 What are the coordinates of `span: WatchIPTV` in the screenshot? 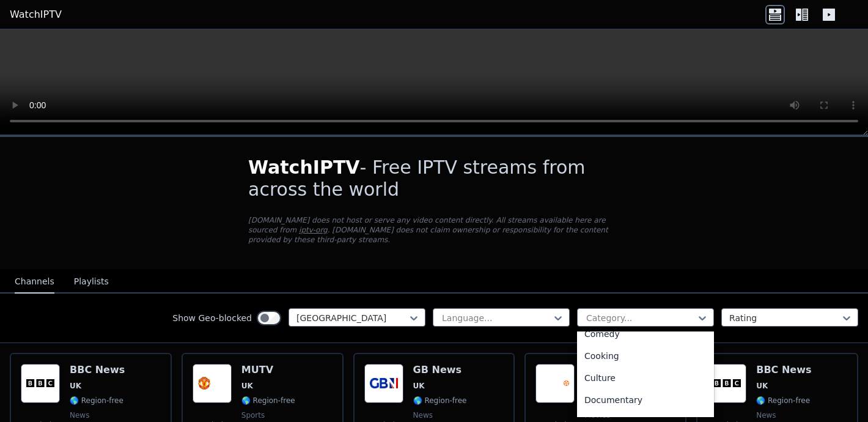 It's located at (304, 167).